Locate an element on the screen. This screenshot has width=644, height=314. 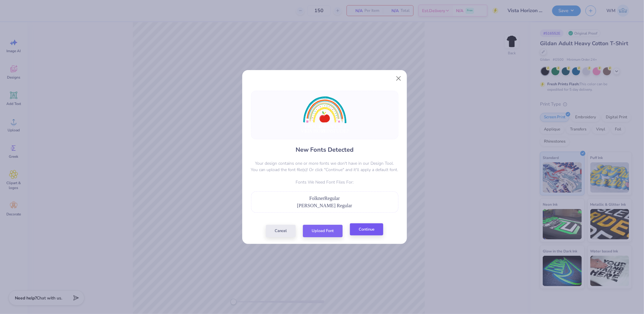
p: Your design contains one or more fonts we don't have in our Design Tool. You can upload the font ... is located at coordinates (325, 167).